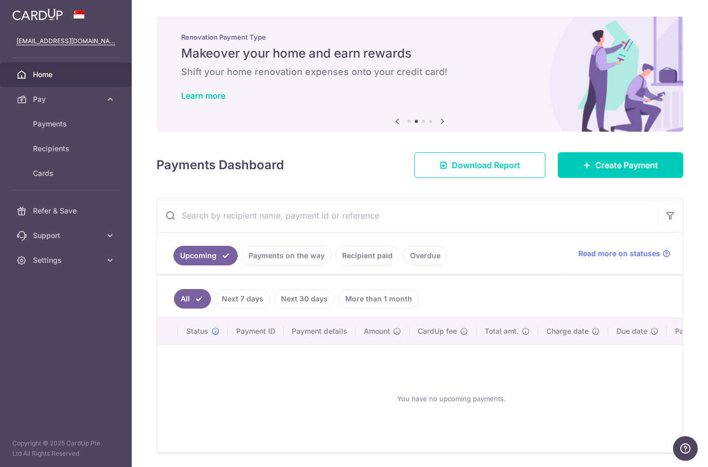 The image size is (708, 467). What do you see at coordinates (220, 165) in the screenshot?
I see `h4: Payments Dashboard` at bounding box center [220, 165].